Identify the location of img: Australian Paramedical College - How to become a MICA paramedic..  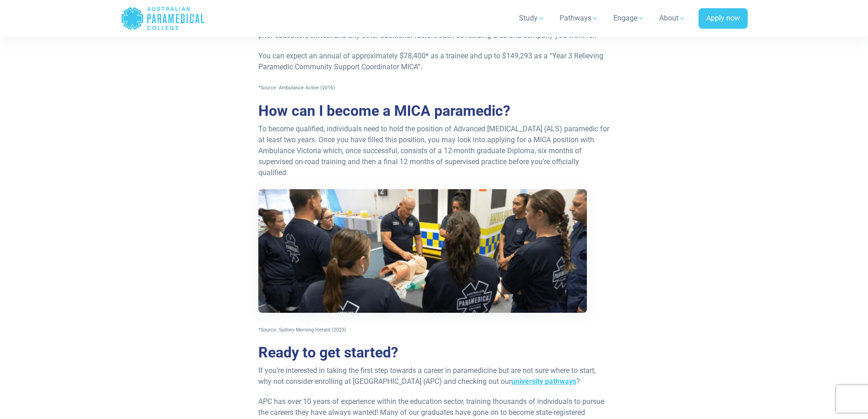
(422, 250).